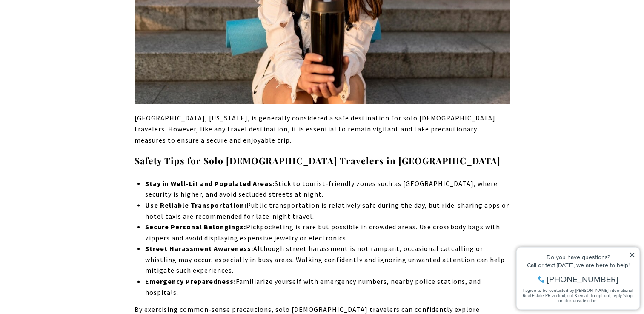 The height and width of the screenshot is (314, 644). I want to click on strong: Street Harassment Awareness:, so click(199, 248).